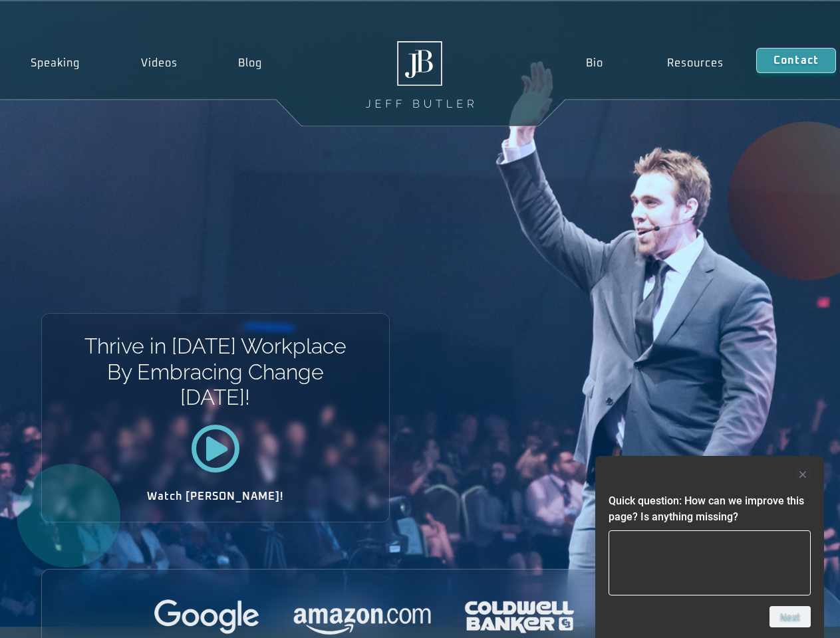  What do you see at coordinates (710, 547) in the screenshot?
I see `div: Quick question: How can we improve this page? Is anything missing?` at bounding box center [710, 547].